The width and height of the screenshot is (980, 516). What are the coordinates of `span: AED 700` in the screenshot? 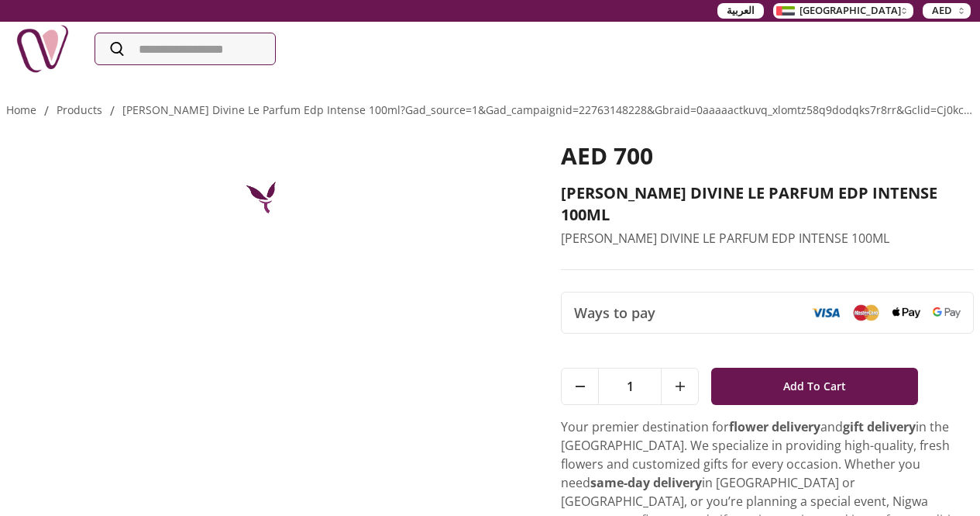 It's located at (606, 155).